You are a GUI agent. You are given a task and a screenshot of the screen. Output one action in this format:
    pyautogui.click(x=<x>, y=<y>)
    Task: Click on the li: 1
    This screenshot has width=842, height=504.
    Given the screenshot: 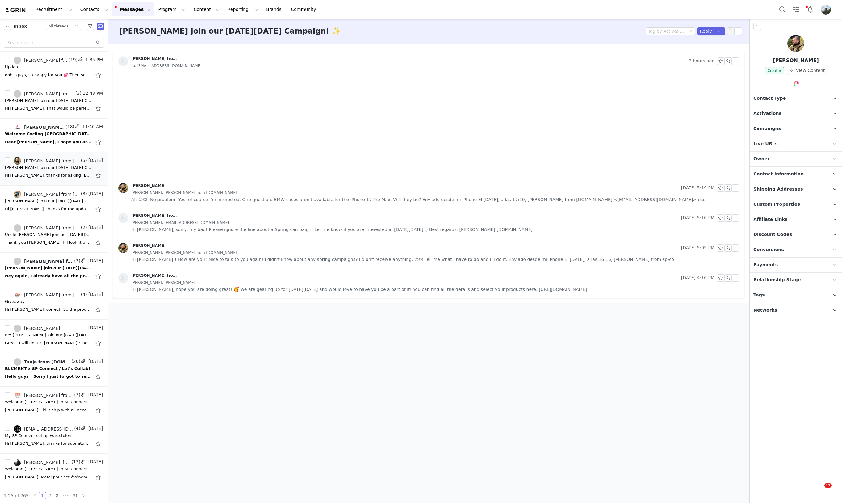 What is the action you would take?
    pyautogui.click(x=42, y=496)
    